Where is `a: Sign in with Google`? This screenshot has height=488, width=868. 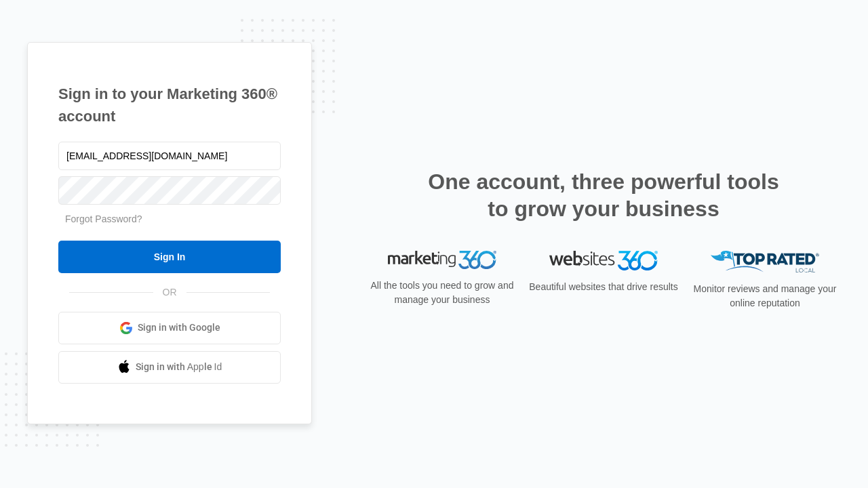
a: Sign in with Google is located at coordinates (170, 328).